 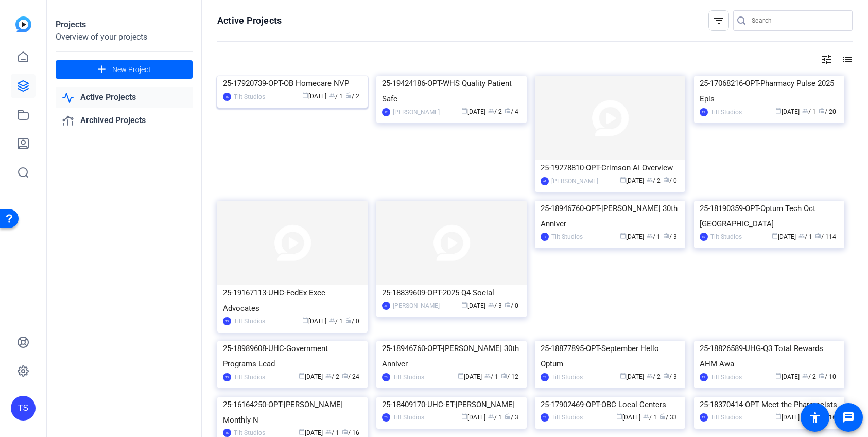 What do you see at coordinates (124, 70) in the screenshot?
I see `button: New Project` at bounding box center [124, 70].